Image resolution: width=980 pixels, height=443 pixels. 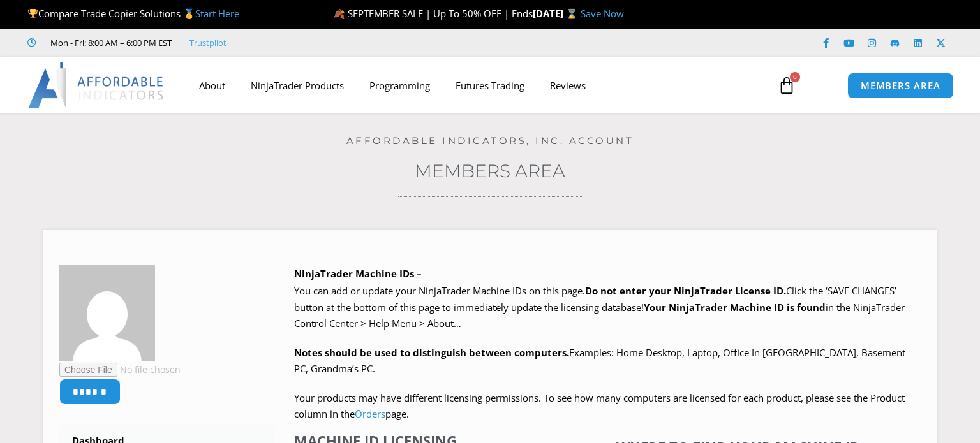 I want to click on span: You can add or update your NinjaTrader Machine IDs on this page., so click(x=440, y=290).